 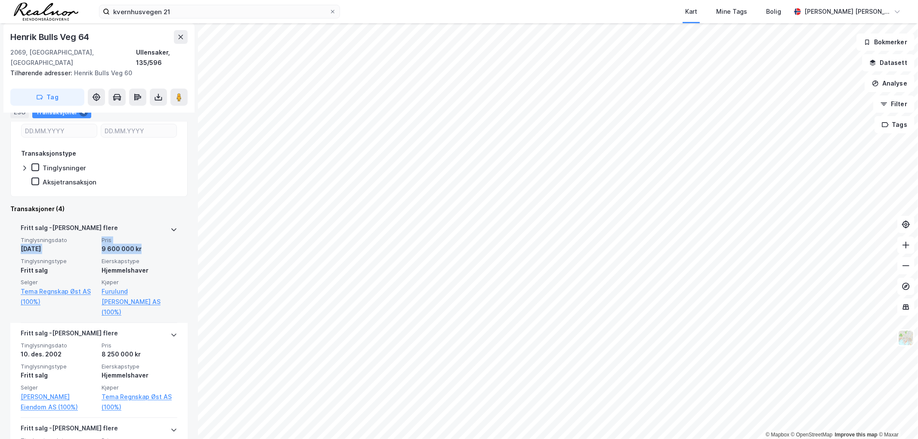 What do you see at coordinates (69, 182) in the screenshot?
I see `div: Aksjetransaksjon` at bounding box center [69, 182].